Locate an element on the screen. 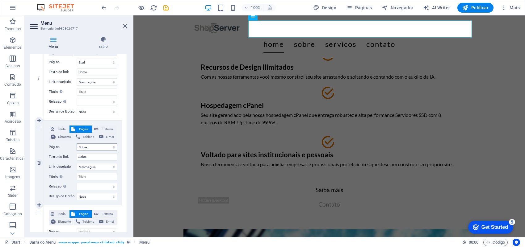 The width and height of the screenshot is (525, 247). span: Código is located at coordinates (495, 243).